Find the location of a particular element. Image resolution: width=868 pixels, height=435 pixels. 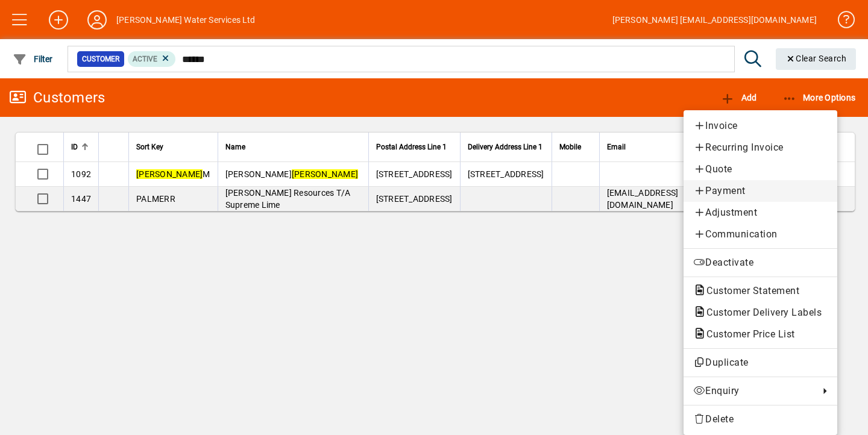

span: Duplicate is located at coordinates (760, 363).